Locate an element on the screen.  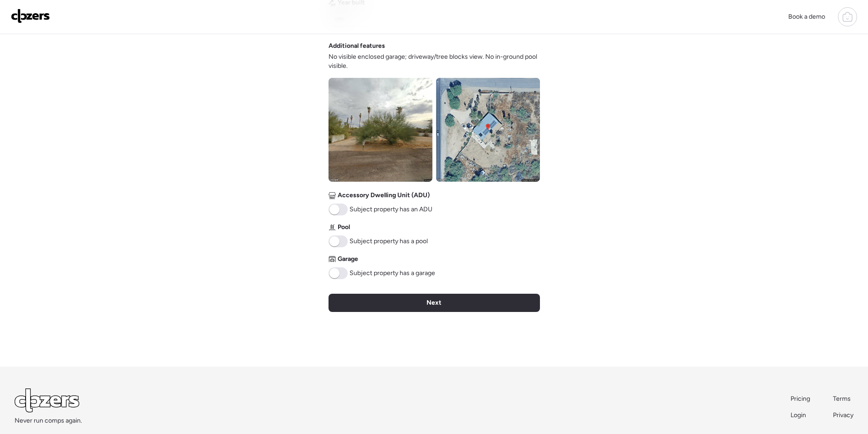
img: Logo Light is located at coordinates (47, 400).